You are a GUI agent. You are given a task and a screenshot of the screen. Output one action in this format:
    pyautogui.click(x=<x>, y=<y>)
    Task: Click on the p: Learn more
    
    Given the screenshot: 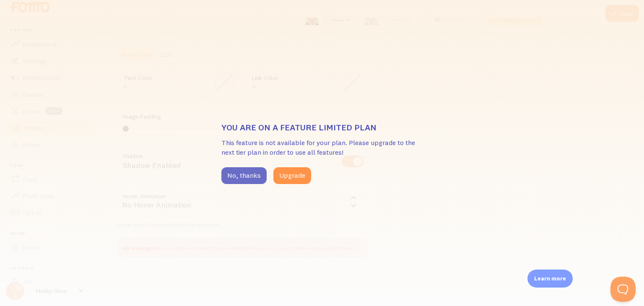 What is the action you would take?
    pyautogui.click(x=550, y=278)
    